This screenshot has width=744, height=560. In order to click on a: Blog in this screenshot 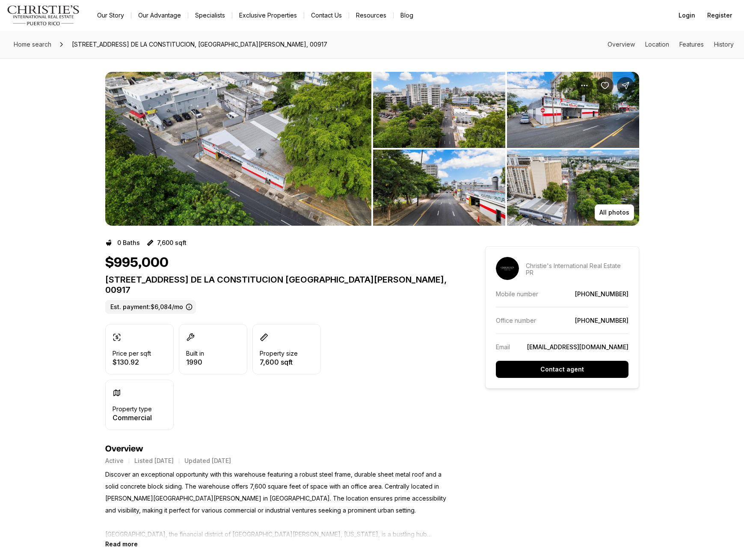, I will do `click(407, 15)`.